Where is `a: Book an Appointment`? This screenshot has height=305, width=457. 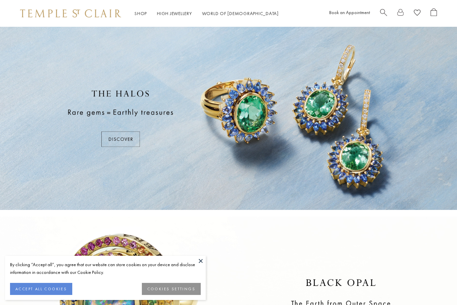
a: Book an Appointment is located at coordinates (350, 12).